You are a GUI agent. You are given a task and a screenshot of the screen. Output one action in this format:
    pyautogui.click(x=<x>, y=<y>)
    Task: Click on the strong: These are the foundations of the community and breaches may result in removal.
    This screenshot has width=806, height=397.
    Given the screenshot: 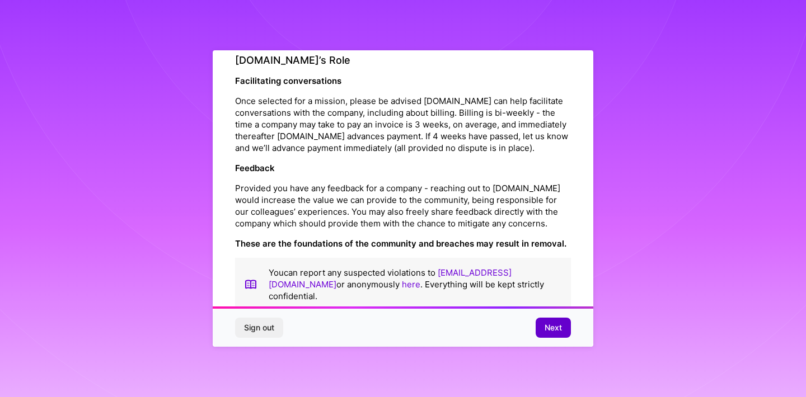 What is the action you would take?
    pyautogui.click(x=401, y=243)
    